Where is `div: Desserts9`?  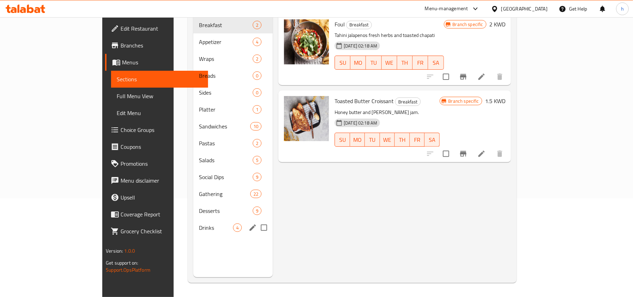 div: Desserts9 is located at coordinates (233, 211).